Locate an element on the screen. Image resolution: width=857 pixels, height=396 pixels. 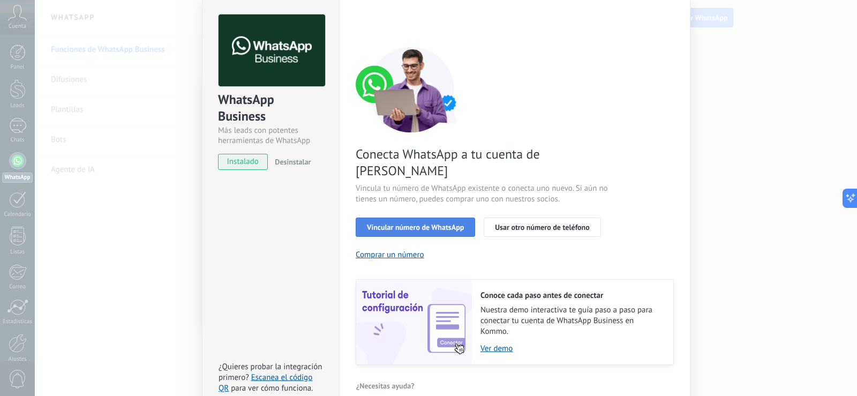
img: connect number is located at coordinates (412, 89).